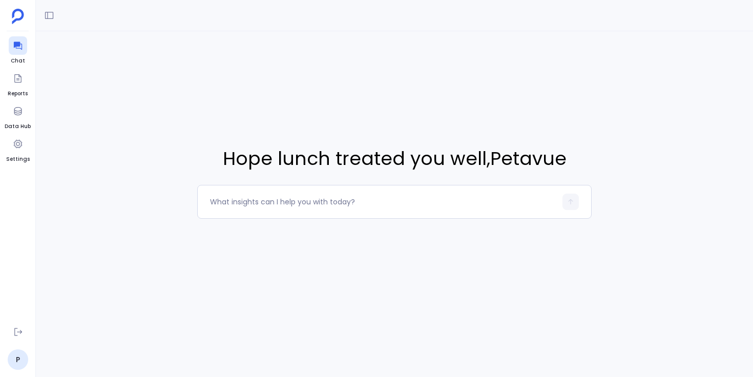  Describe the element at coordinates (18, 51) in the screenshot. I see `a: Chat` at that location.